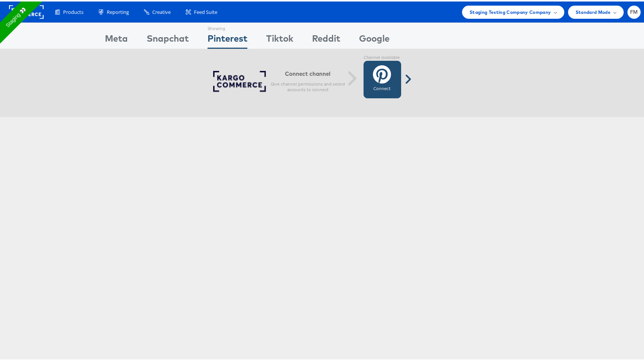 The height and width of the screenshot is (361, 644). Describe the element at coordinates (326, 39) in the screenshot. I see `div: Reddit` at that location.